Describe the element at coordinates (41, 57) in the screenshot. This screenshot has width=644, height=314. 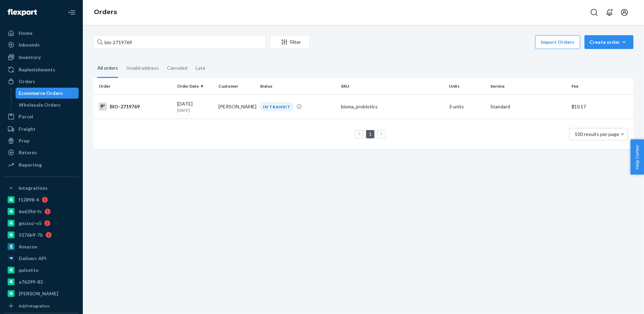
I see `a: Inventory` at that location.